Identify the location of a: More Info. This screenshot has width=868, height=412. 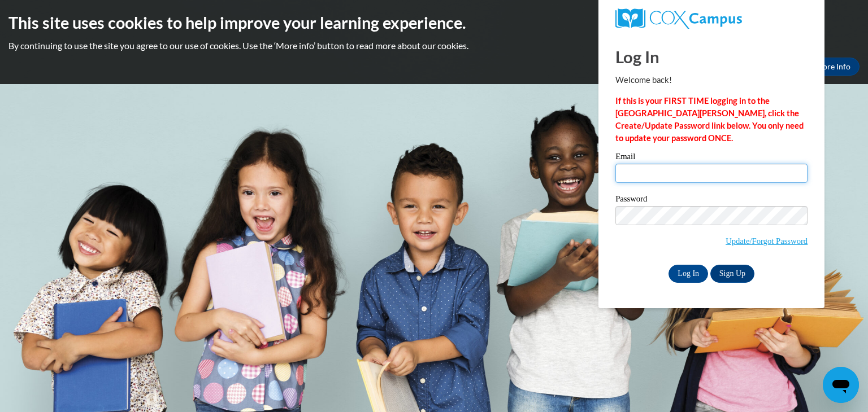
(833, 67).